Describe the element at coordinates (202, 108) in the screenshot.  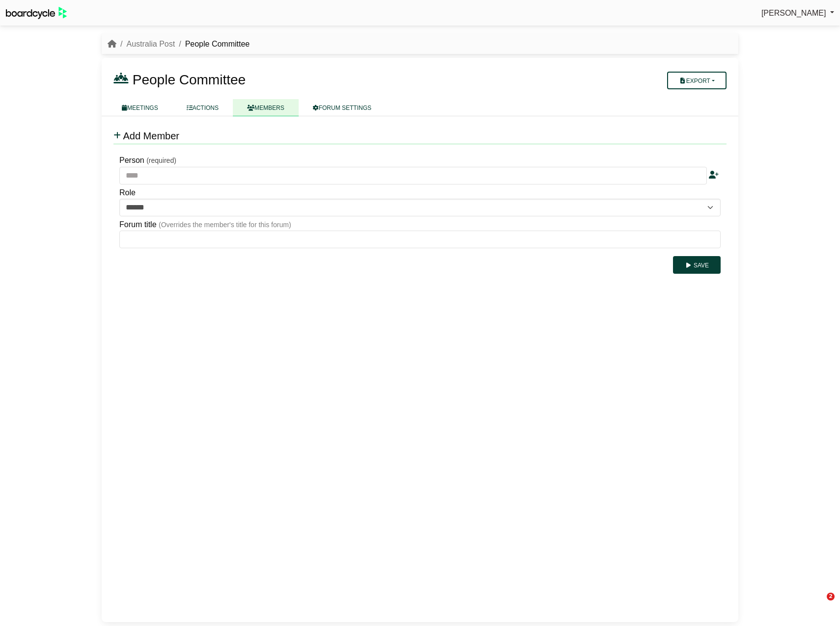
I see `a: ACTIONS` at that location.